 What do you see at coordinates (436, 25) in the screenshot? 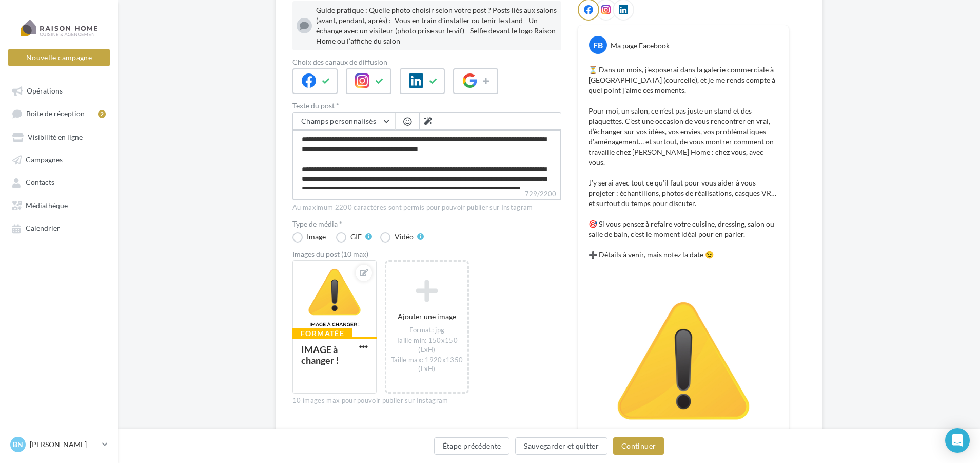
I see `div: Guide pratique : Quelle photo choisir selon votre post ? Posts liés aux salons (avant, pendant, a...` at bounding box center [436, 25].